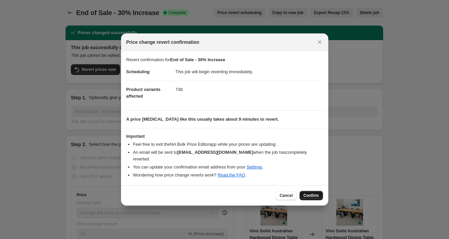  I want to click on button: Cancel, so click(286, 195).